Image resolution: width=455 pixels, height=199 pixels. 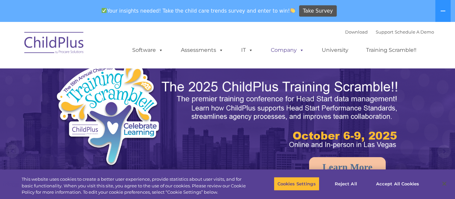 What do you see at coordinates (347, 167) in the screenshot?
I see `a: Learn More` at bounding box center [347, 167].